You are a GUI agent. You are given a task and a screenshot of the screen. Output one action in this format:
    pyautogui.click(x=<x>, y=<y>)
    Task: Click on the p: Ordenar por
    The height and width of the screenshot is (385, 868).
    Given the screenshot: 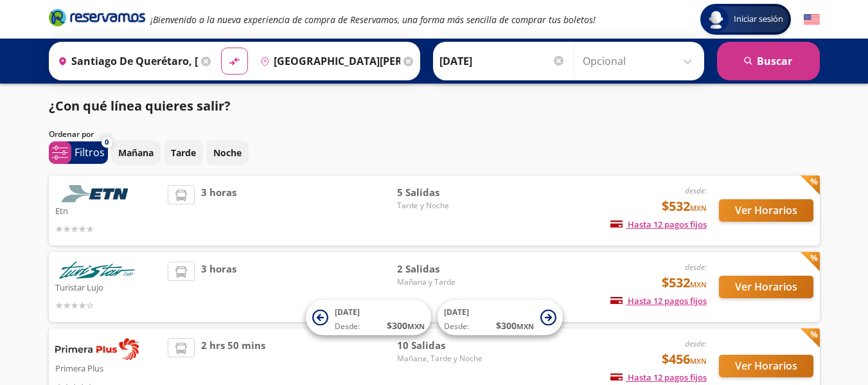 What is the action you would take?
    pyautogui.click(x=71, y=134)
    